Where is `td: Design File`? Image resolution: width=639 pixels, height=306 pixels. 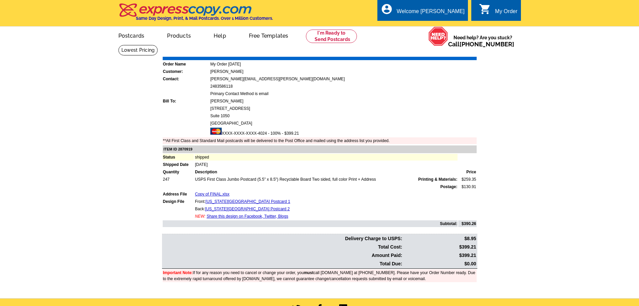
td: Design File is located at coordinates (179, 201).